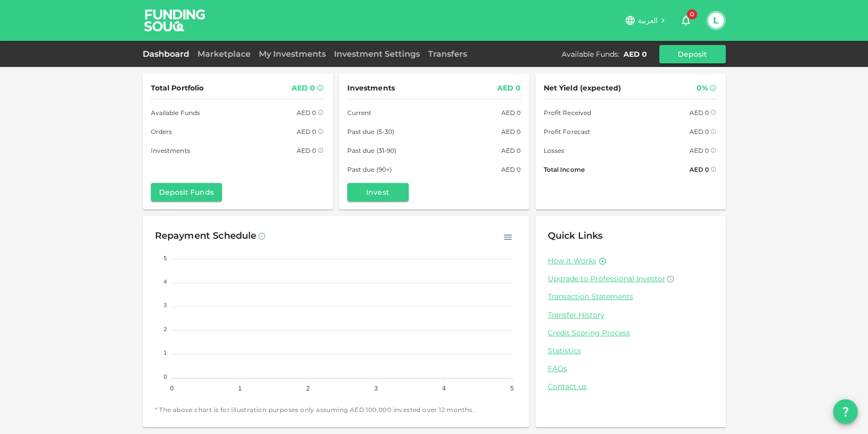  What do you see at coordinates (336, 410) in the screenshot?
I see `span: * The above chart is for illustration purposes only assuming AED 100,000 invested over 12 months.` at bounding box center [336, 410].